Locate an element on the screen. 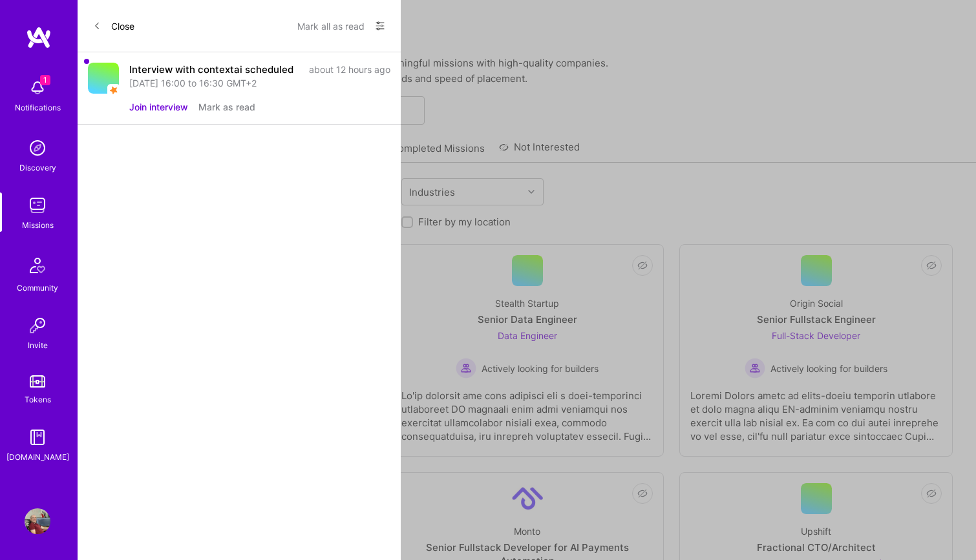 The height and width of the screenshot is (560, 976). div: about 12 hours ago is located at coordinates (349, 69).